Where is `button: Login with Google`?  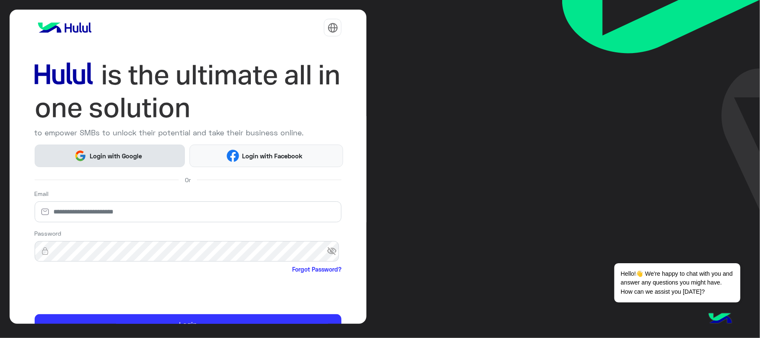 button: Login with Google is located at coordinates (110, 155).